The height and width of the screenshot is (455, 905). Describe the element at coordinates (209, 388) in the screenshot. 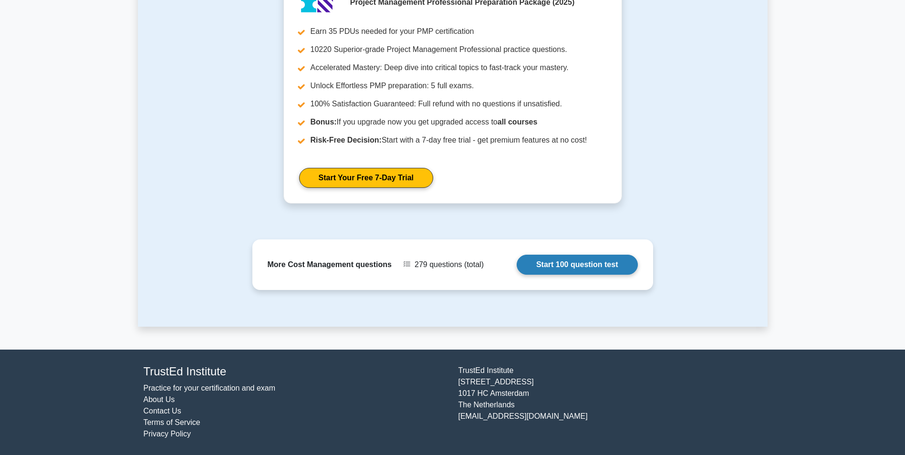

I see `a: Practice for your certification and exam` at that location.